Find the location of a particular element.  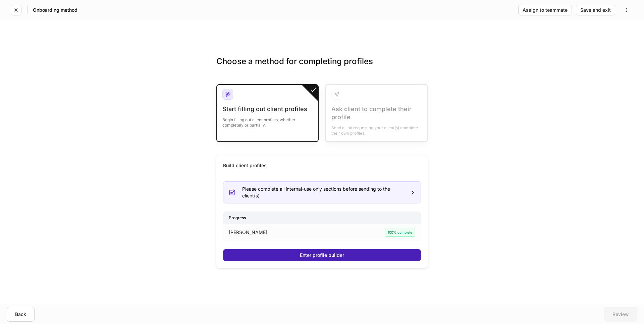

button: Assign to teammate is located at coordinates (545, 10).